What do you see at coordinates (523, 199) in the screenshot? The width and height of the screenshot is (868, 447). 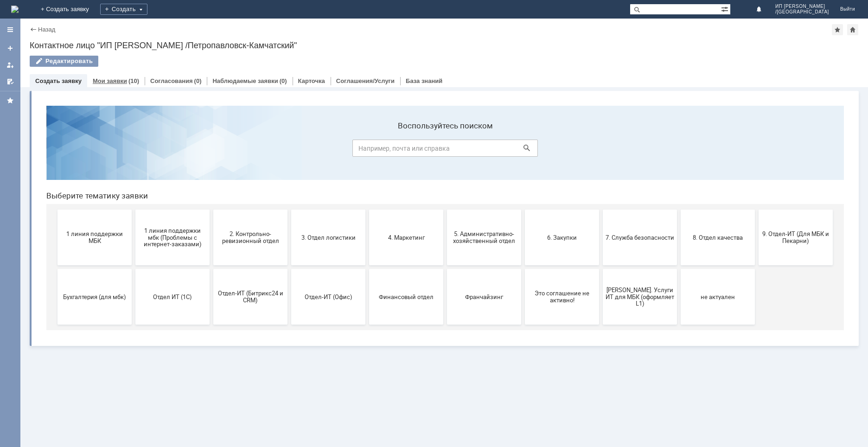 I see `button: Это соглашение не активно!` at bounding box center [523, 199].